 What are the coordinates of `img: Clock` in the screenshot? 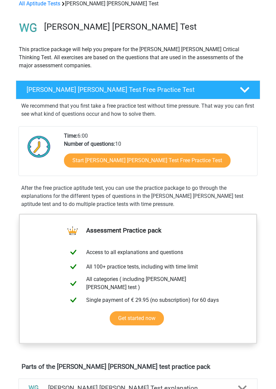 It's located at (39, 147).